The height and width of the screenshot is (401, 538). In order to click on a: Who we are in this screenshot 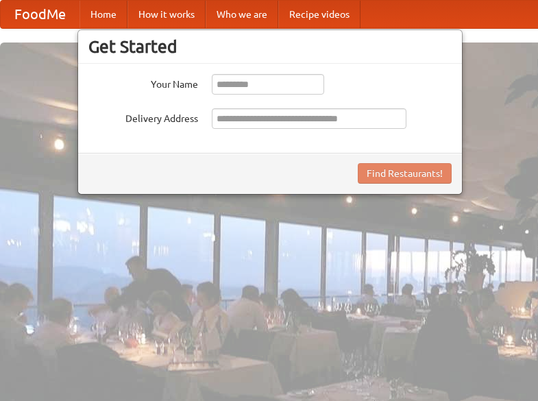, I will do `click(242, 14)`.